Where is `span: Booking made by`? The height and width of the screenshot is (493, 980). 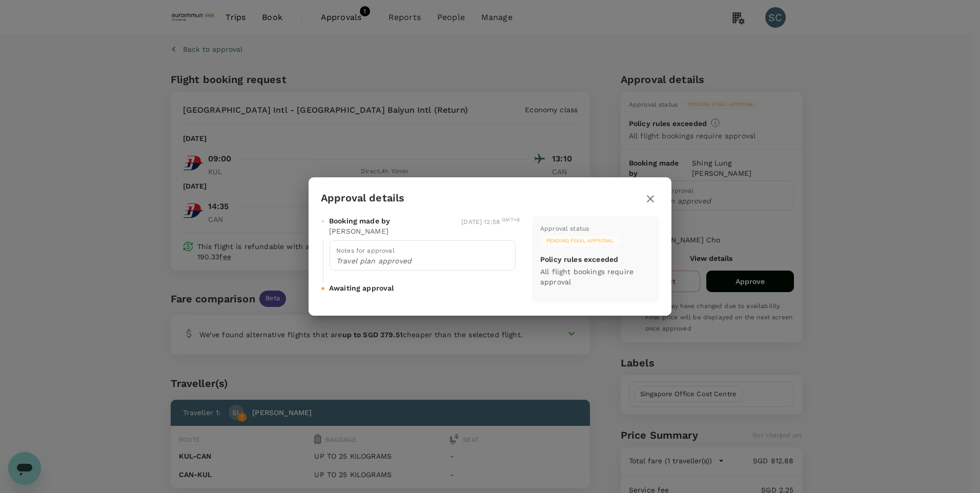 span: Booking made by is located at coordinates (359, 221).